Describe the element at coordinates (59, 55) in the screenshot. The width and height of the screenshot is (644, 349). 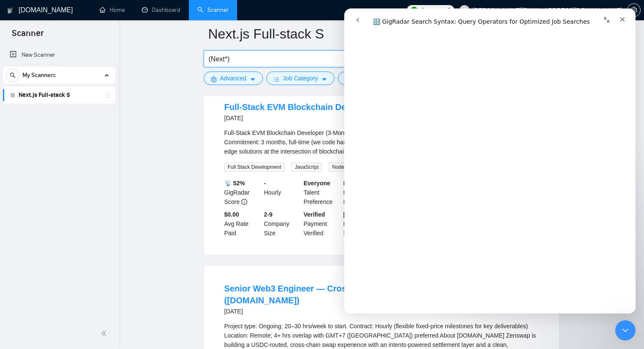
I see `li: New Scanner` at that location.